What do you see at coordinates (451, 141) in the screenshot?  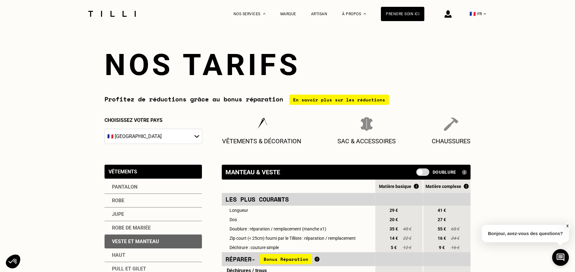 I see `p: Chaussures` at bounding box center [451, 141].